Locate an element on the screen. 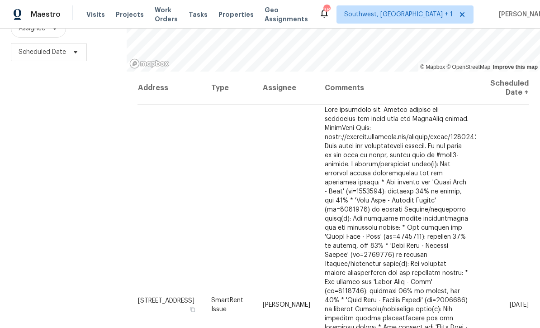  th: Scheduled Date ↑ is located at coordinates (503, 88).